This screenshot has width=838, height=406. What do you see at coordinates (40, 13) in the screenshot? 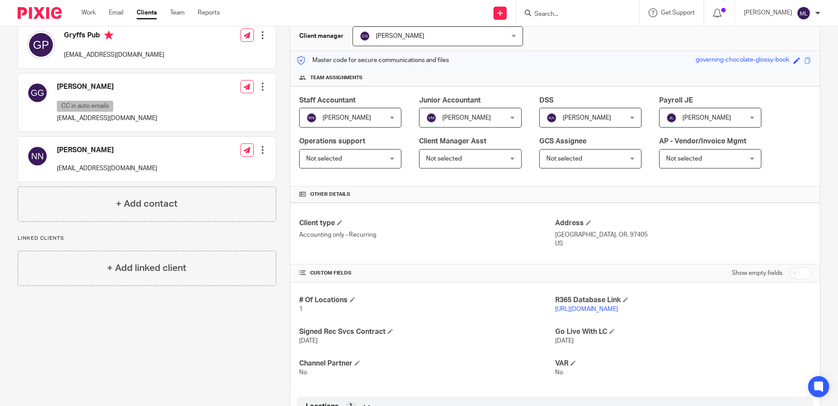
I see `img: Pixie` at bounding box center [40, 13].